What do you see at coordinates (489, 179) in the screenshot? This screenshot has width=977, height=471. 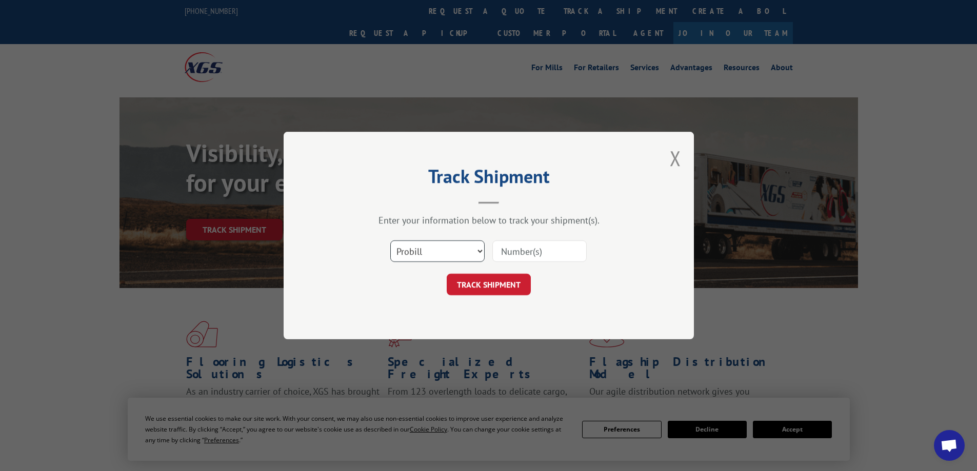 I see `h2: Track Shipment` at bounding box center [489, 179].